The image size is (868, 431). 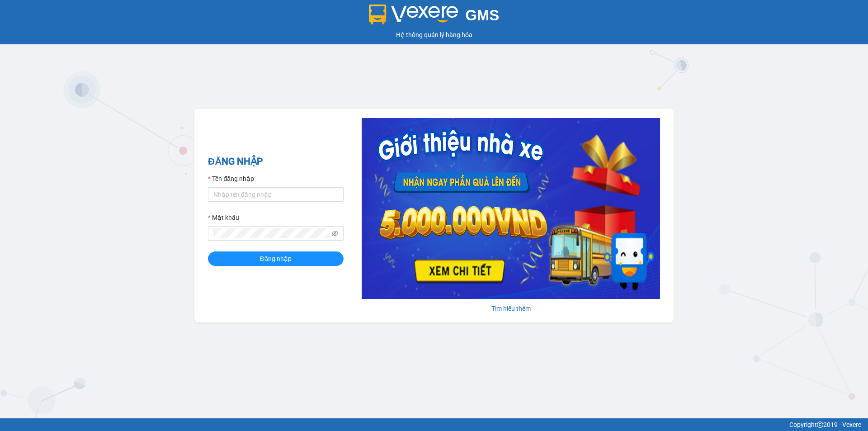 What do you see at coordinates (414, 14) in the screenshot?
I see `img: logo 2` at bounding box center [414, 14].